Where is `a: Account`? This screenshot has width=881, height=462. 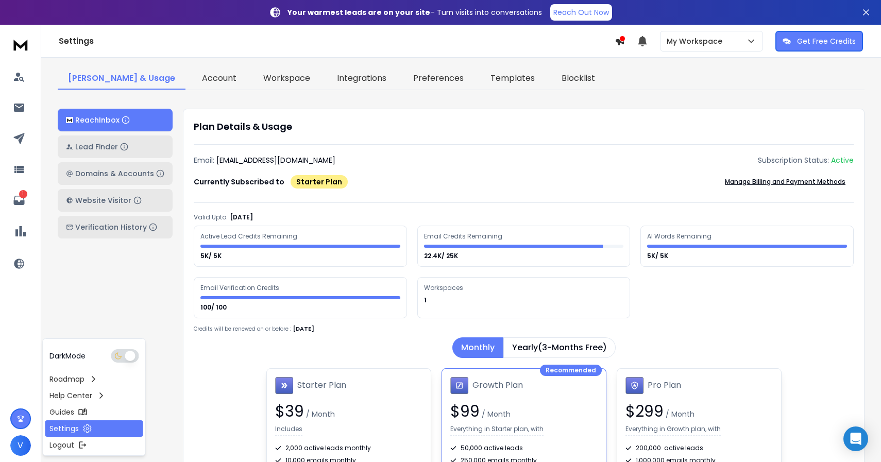 a: Account is located at coordinates (219, 79).